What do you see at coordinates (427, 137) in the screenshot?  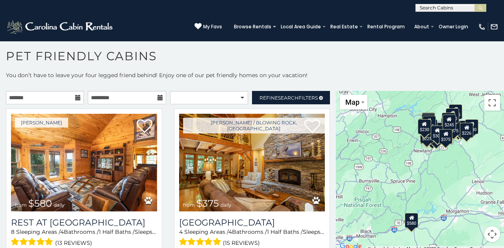 I see `div: $355` at bounding box center [427, 137].